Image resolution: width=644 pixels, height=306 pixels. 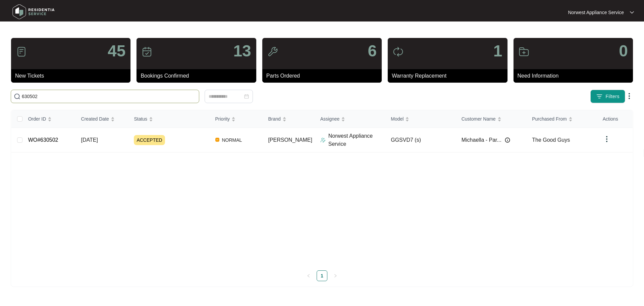 What do you see at coordinates (482, 140) in the screenshot?
I see `span: Michaella - Par...` at bounding box center [482, 140].